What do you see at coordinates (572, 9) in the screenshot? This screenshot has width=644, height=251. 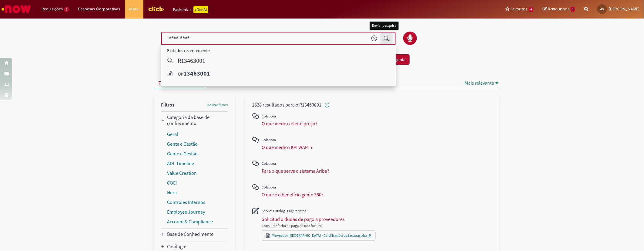 I see `span: 1` at bounding box center [572, 9].